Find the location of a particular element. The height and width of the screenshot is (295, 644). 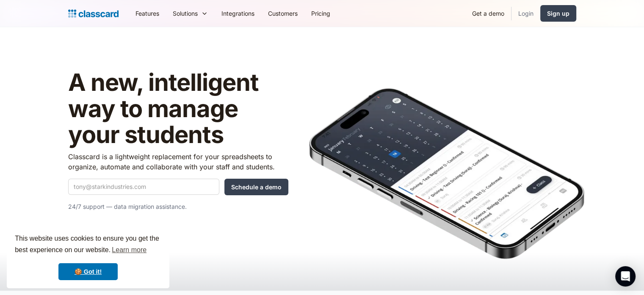

input: Schedule a demo is located at coordinates (257, 187).